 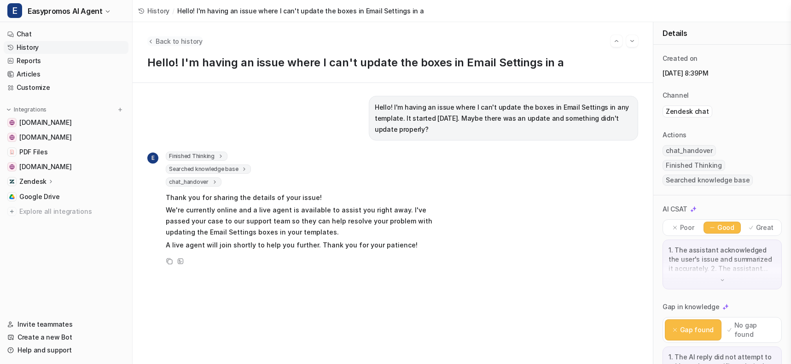 What do you see at coordinates (66, 197) in the screenshot?
I see `a: Google DriveGoogle Drive` at bounding box center [66, 197].